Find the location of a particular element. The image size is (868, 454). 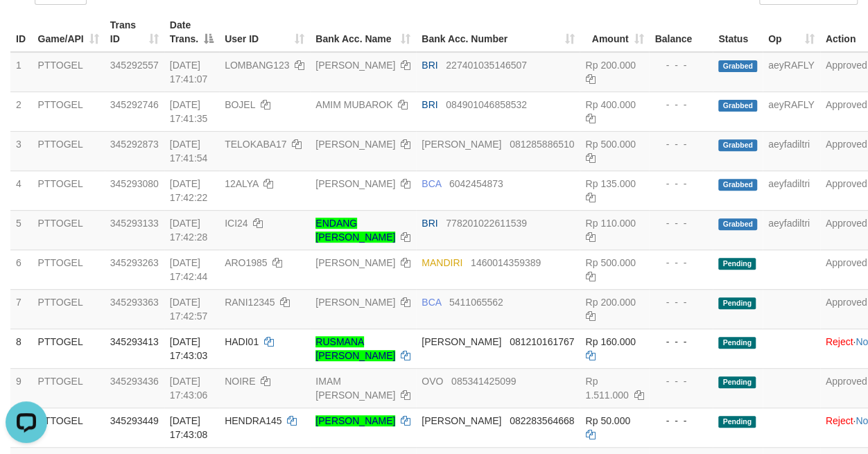

td: 3 is located at coordinates (21, 151).